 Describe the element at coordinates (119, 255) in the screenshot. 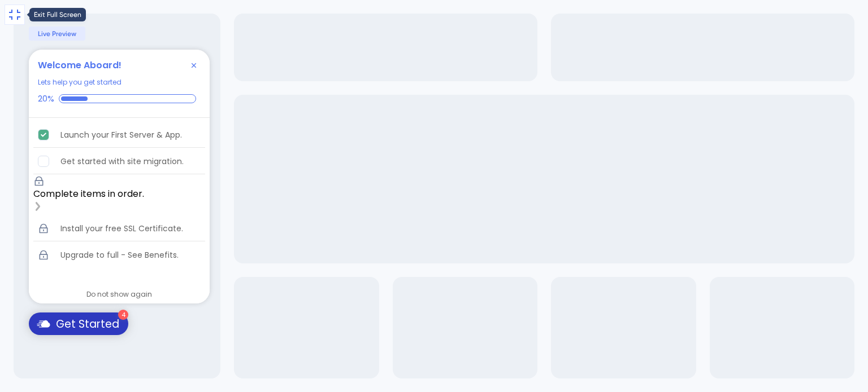

I see `div: Upgrade to full - See Benefits.` at that location.